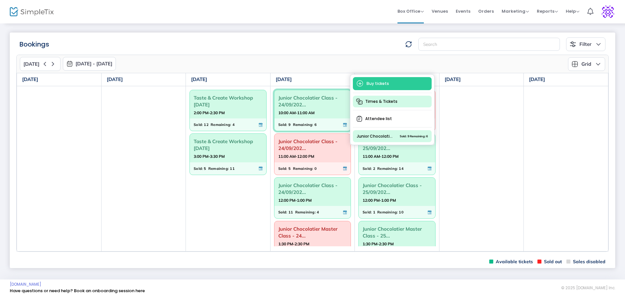 The width and height of the screenshot is (625, 299). What do you see at coordinates (409, 44) in the screenshot?
I see `img: refresh-data` at bounding box center [409, 44].